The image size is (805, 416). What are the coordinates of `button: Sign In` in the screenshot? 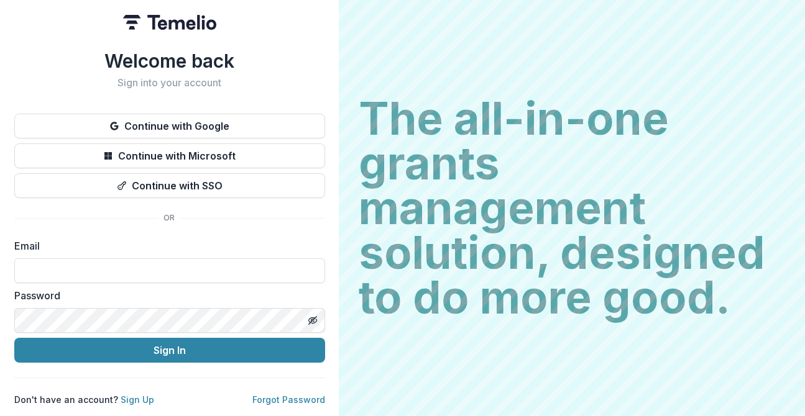 It's located at (170, 350).